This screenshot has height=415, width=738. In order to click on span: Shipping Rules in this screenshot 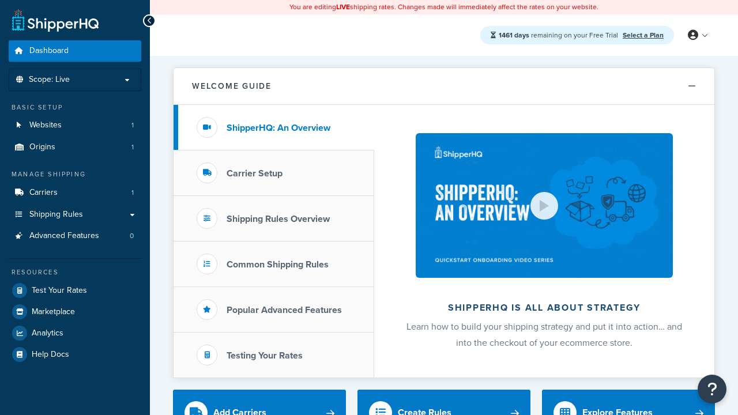, I will do `click(56, 215)`.